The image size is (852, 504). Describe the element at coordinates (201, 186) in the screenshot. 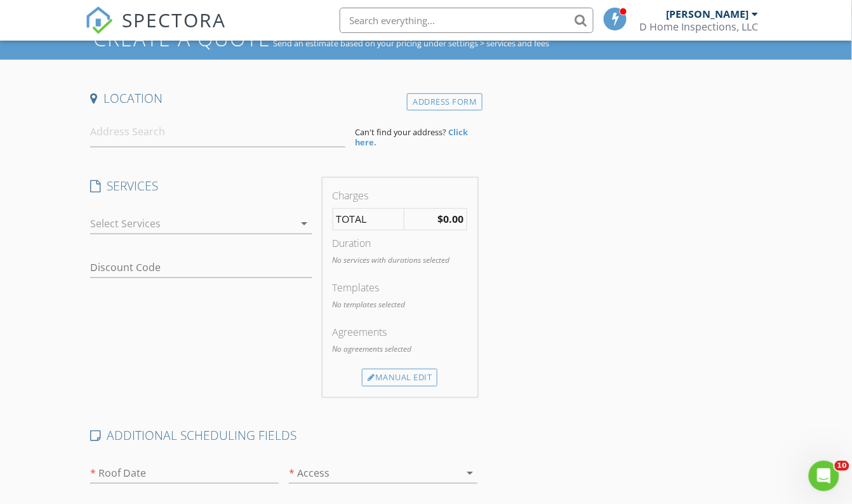

I see `h4: SERVICES` at that location.